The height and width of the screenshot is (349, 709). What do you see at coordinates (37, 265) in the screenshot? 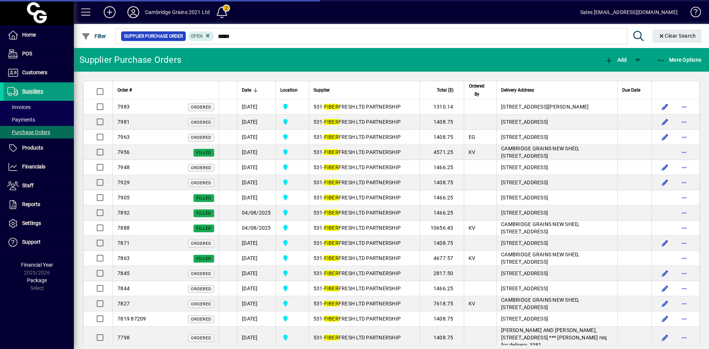
I see `span: Financial Year` at bounding box center [37, 265].